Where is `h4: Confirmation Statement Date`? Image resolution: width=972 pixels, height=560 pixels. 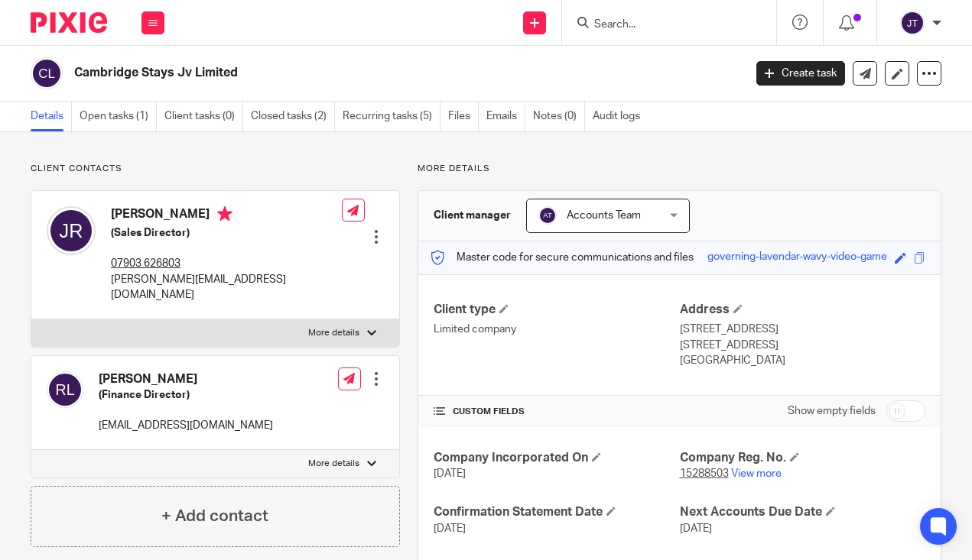
h4: Confirmation Statement Date is located at coordinates (556, 512).